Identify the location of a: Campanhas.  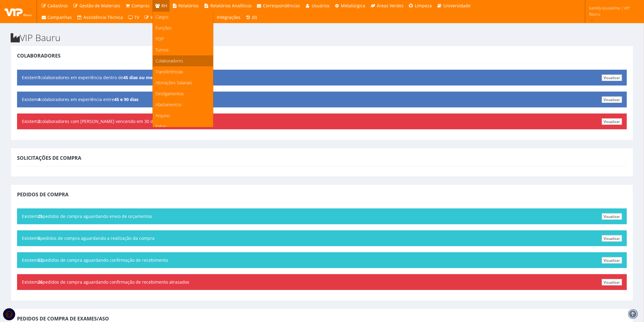
(56, 17).